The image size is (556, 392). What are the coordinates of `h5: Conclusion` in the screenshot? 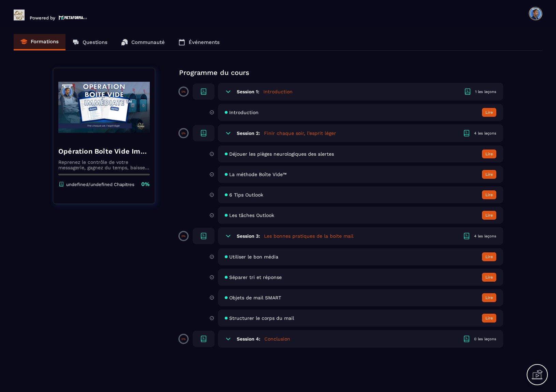 It's located at (277, 339).